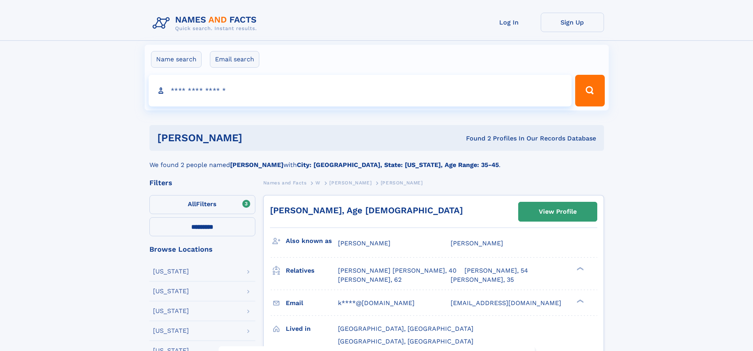 The width and height of the screenshot is (753, 351). What do you see at coordinates (558, 211) in the screenshot?
I see `div: View Profile` at bounding box center [558, 211].